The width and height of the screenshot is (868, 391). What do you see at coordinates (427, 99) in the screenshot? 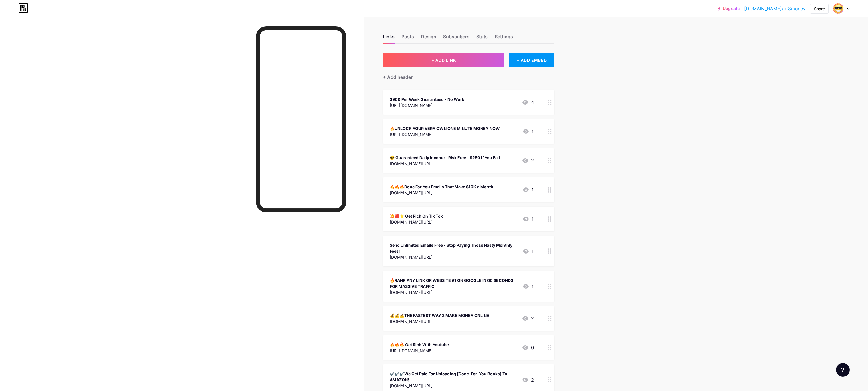
I see `div: $900 Per Week Guaranteed - No Work` at bounding box center [427, 99].